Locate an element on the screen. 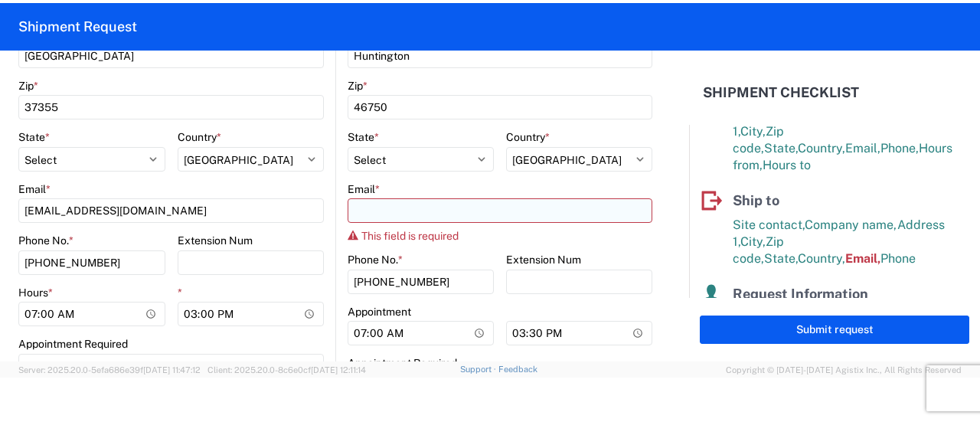  span: Company name, is located at coordinates (850, 225).